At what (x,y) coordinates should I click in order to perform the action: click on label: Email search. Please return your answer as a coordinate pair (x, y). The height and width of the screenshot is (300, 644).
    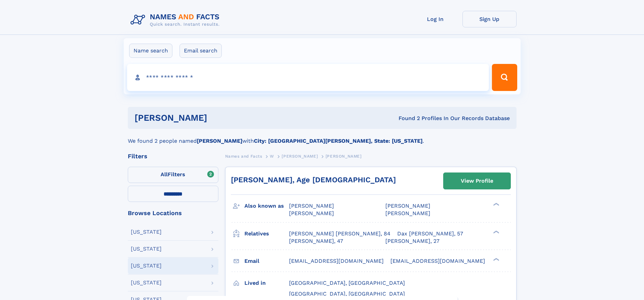
    Looking at the image, I should click on (201, 51).